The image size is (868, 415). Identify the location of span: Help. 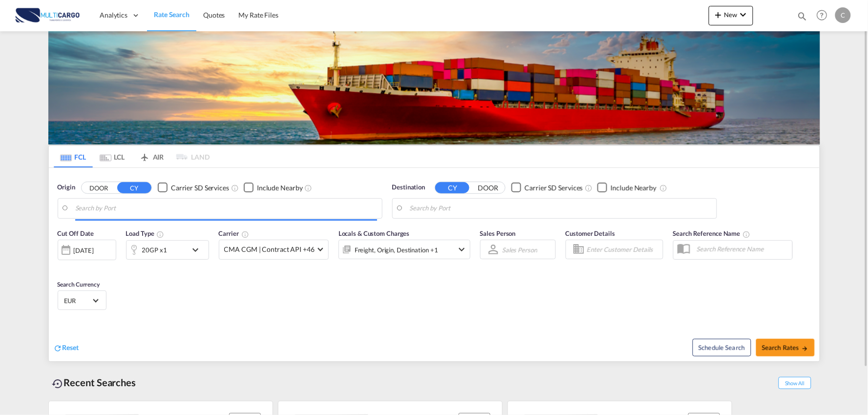
(822, 15).